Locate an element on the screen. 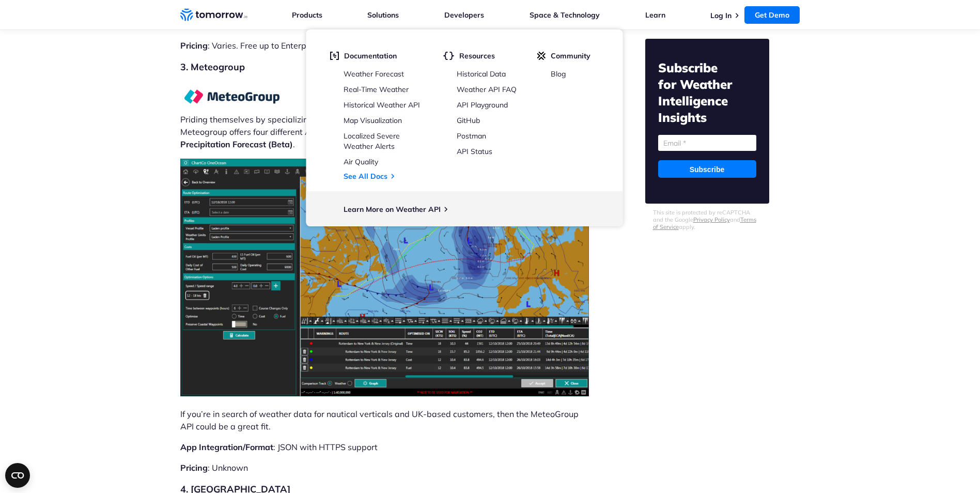  strong: App Integration/Format is located at coordinates (227, 447).